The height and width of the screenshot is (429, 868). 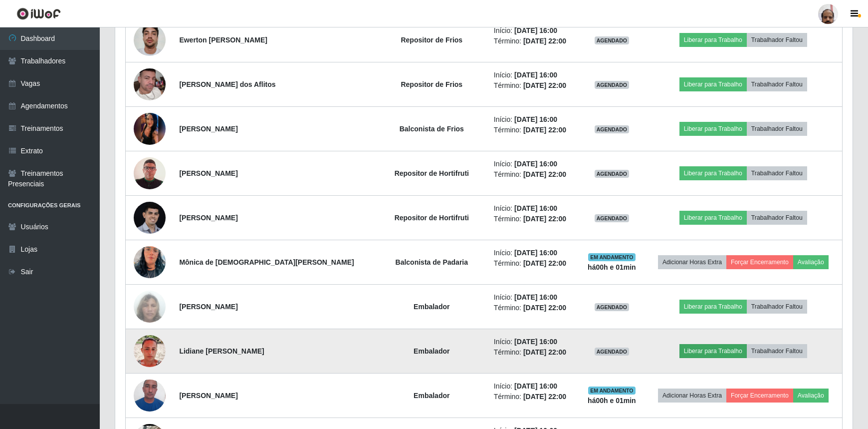 I want to click on img: 1754654959854.jpeg, so click(x=149, y=218).